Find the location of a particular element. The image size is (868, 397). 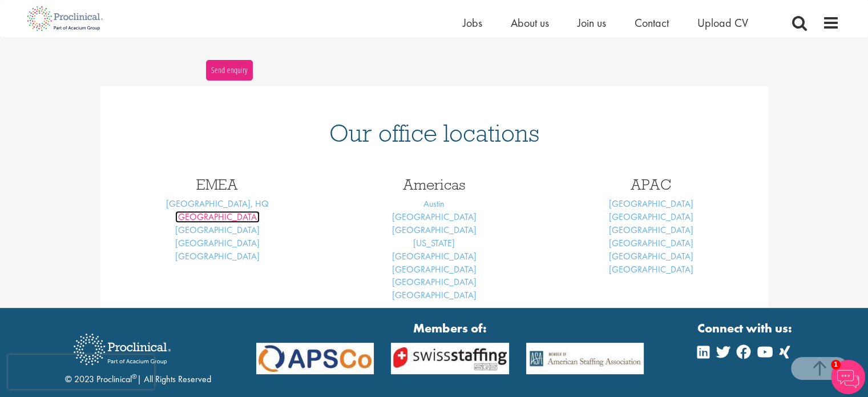

h3: Americas is located at coordinates (434, 184).